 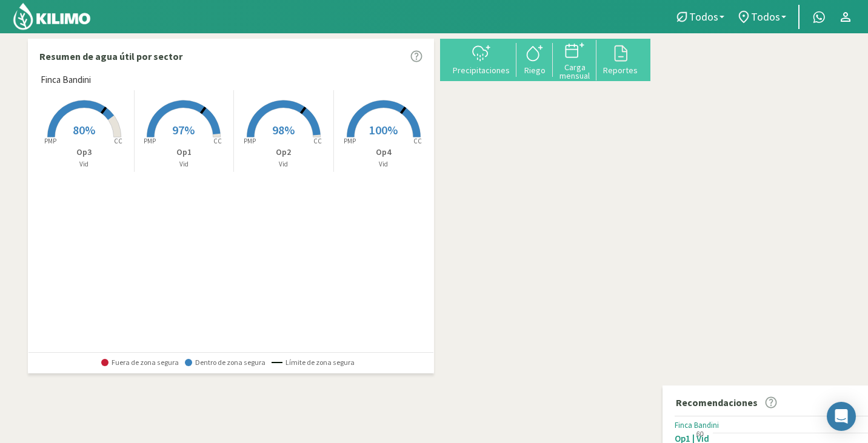 What do you see at coordinates (534, 59) in the screenshot?
I see `button: Riego` at bounding box center [534, 59].